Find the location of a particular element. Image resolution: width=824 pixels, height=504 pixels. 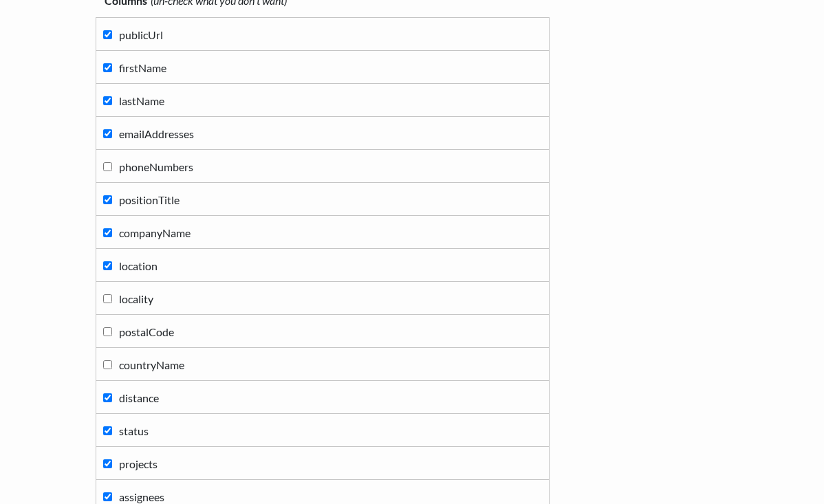

span: postalCode is located at coordinates (146, 331).